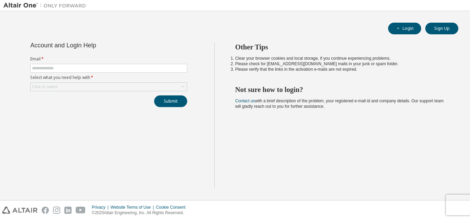  Describe the element at coordinates (133, 208) in the screenshot. I see `div: Website Terms of Use` at that location.